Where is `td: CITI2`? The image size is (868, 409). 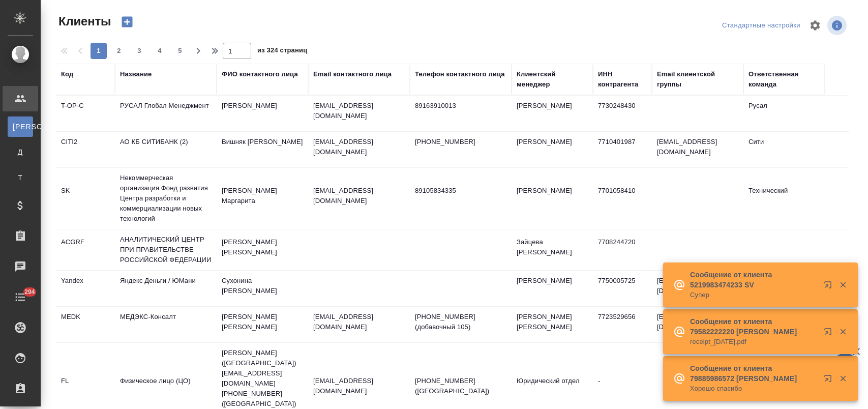
td: CITI2 is located at coordinates (86, 150).